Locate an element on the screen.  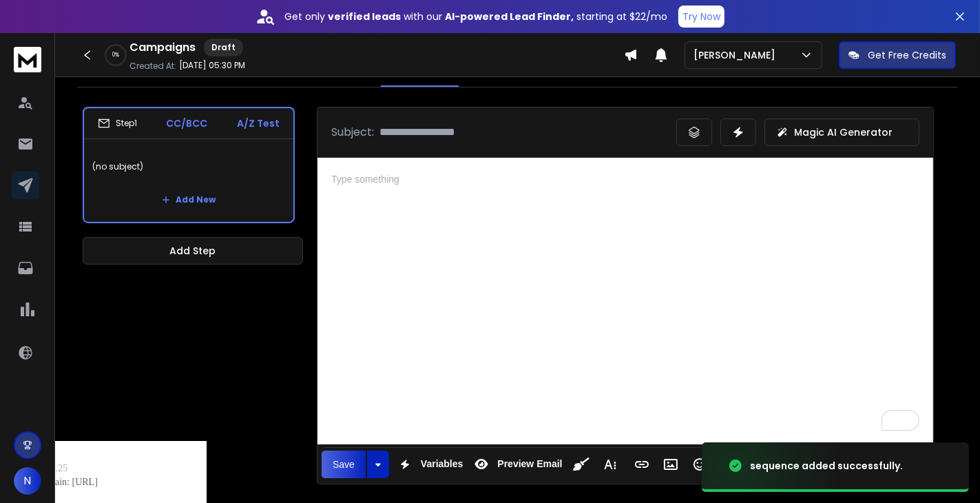
span: N is located at coordinates (27, 481).